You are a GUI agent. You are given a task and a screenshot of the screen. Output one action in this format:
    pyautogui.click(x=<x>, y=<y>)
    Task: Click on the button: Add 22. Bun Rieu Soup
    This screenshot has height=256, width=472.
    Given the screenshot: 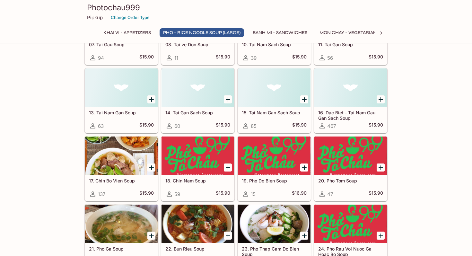 What is the action you would take?
    pyautogui.click(x=228, y=235)
    